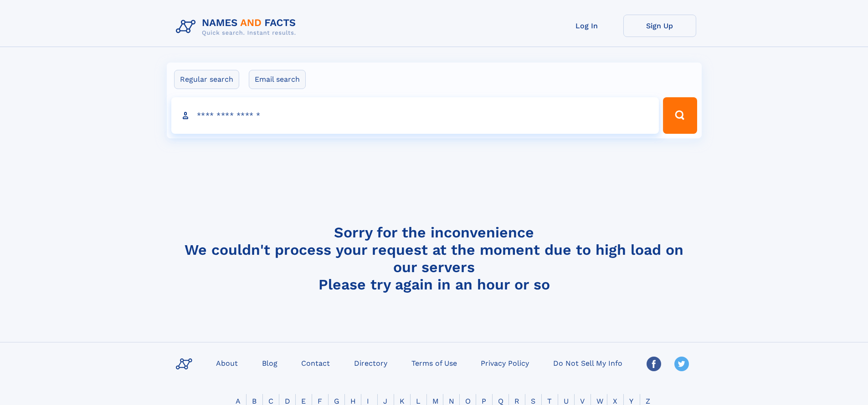 Image resolution: width=868 pixels, height=405 pixels. I want to click on a: Log In, so click(586, 26).